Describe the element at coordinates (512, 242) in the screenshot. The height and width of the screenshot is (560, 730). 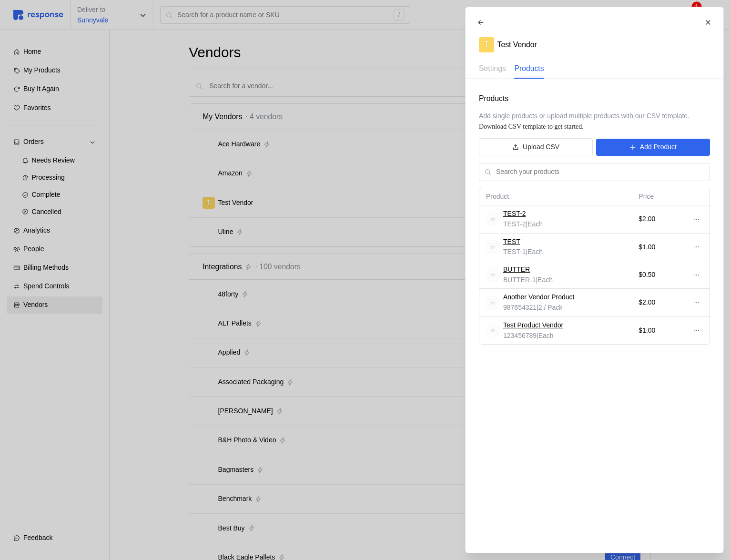
I see `a: TEST` at that location.